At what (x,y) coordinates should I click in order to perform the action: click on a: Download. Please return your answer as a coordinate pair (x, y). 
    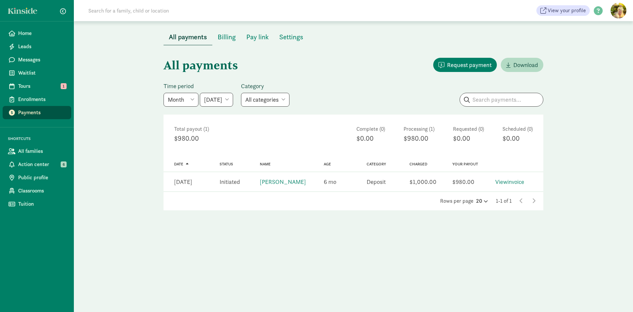
    Looking at the image, I should click on (522, 65).